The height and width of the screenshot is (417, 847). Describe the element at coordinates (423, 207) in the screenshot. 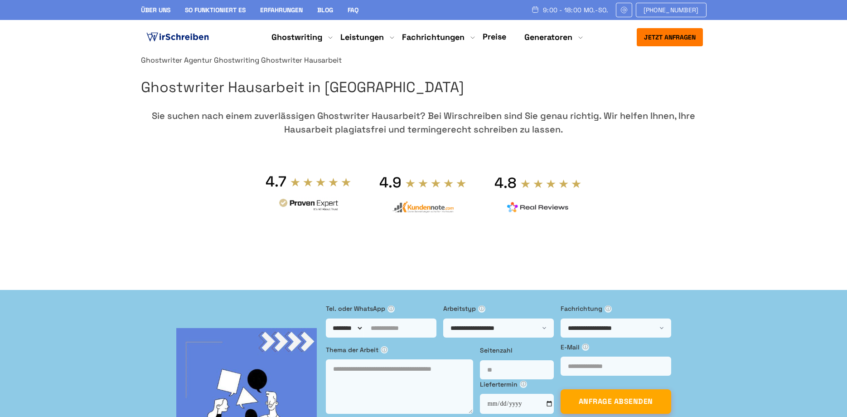

I see `img: kundennote` at that location.